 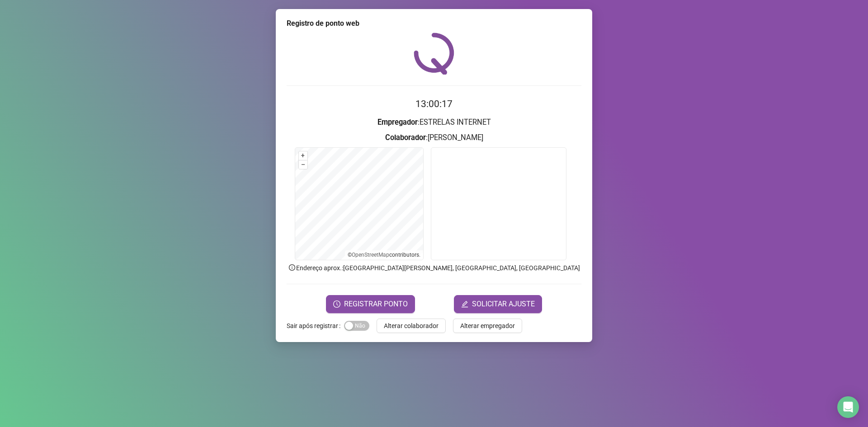 I want to click on a: OpenStreetMap, so click(x=370, y=255).